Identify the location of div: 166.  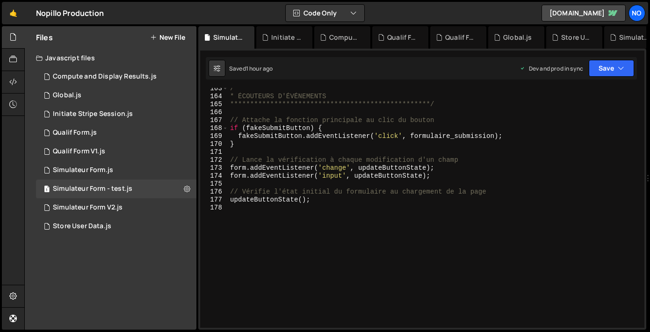
(214, 112).